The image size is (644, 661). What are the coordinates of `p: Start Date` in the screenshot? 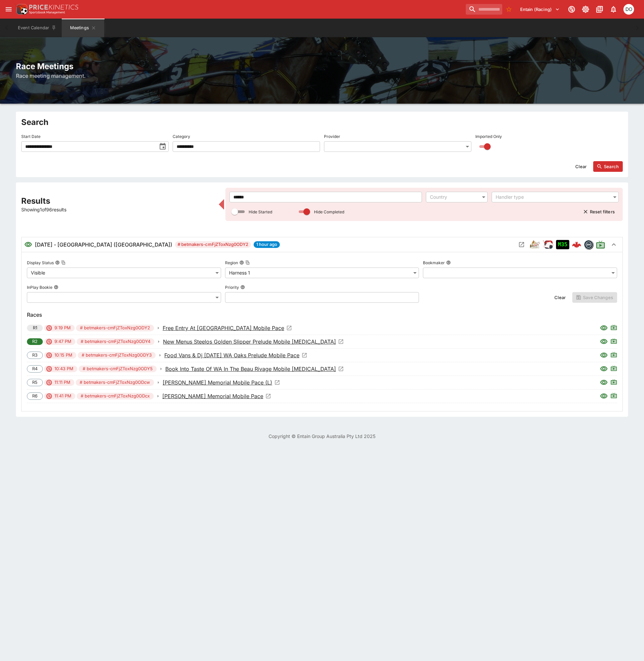 It's located at (31, 136).